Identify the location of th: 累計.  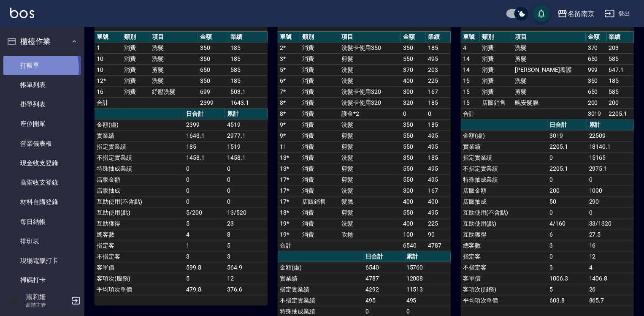
(246, 114).